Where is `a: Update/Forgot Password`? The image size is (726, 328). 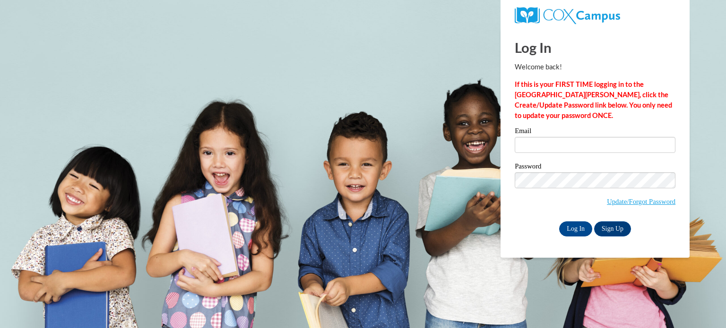 a: Update/Forgot Password is located at coordinates (641, 202).